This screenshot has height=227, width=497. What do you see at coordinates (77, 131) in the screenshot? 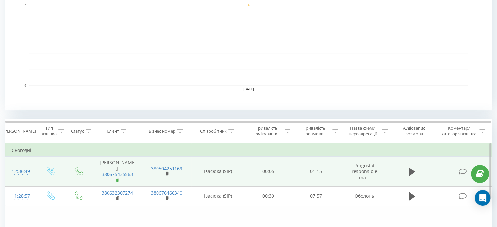
I see `div: Статус` at bounding box center [77, 131].